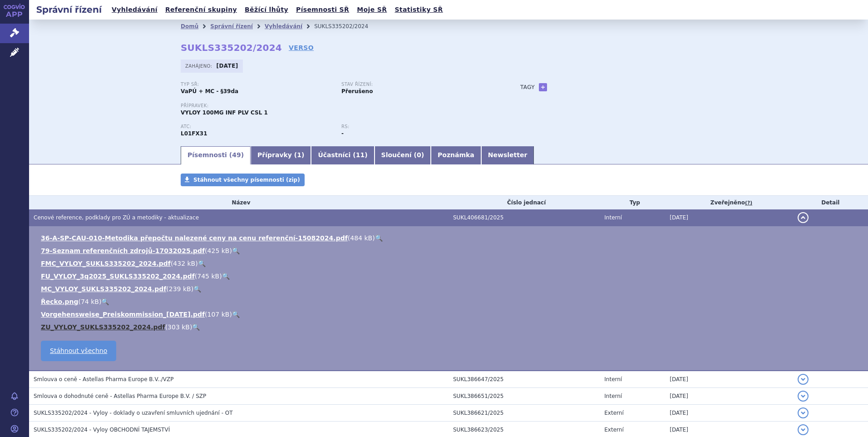 The height and width of the screenshot is (437, 868). Describe the element at coordinates (232, 26) in the screenshot. I see `a: Správní řízení` at that location.